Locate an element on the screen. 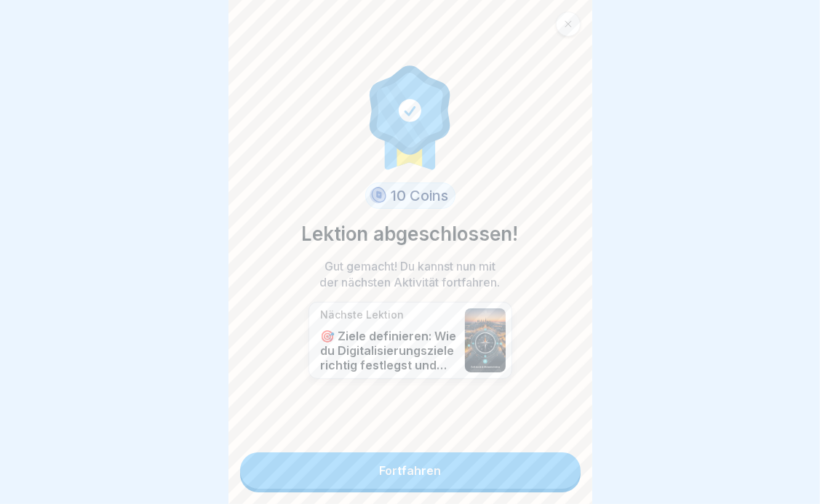  p: Gut gemacht! Du kannst nun mit der nächsten Aktivität fortfahren. is located at coordinates (411, 274).